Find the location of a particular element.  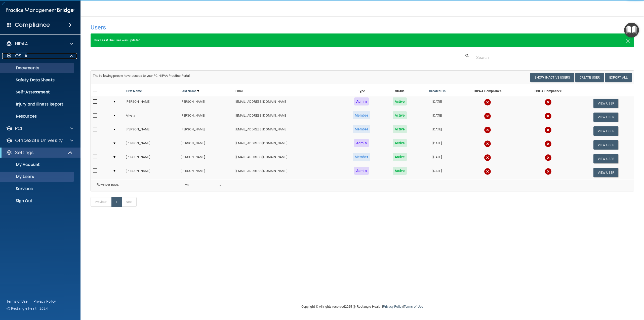

p: My Users is located at coordinates (38, 177).